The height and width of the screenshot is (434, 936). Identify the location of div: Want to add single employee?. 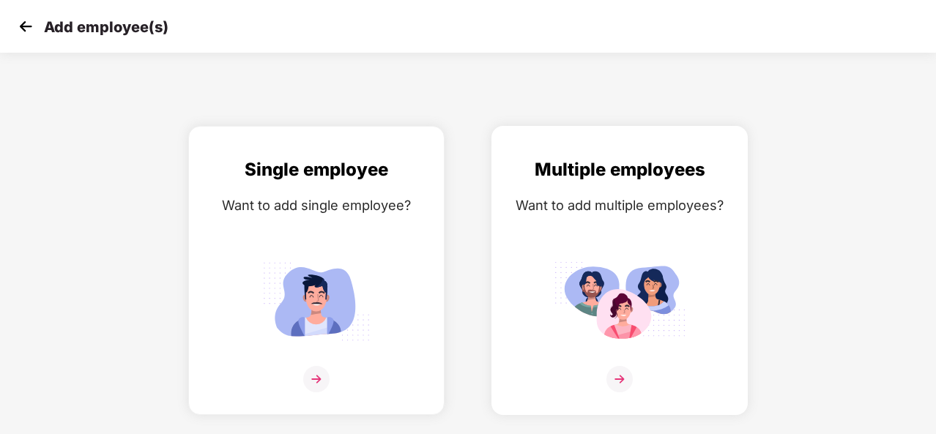
(316, 205).